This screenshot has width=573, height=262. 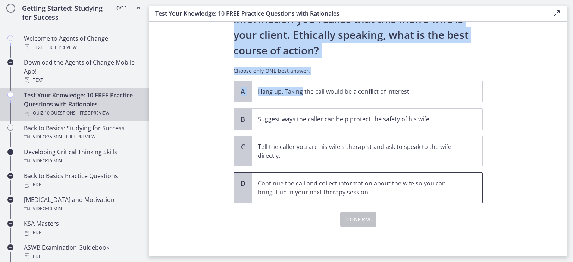 I want to click on span: · 10 Questions, so click(x=59, y=113).